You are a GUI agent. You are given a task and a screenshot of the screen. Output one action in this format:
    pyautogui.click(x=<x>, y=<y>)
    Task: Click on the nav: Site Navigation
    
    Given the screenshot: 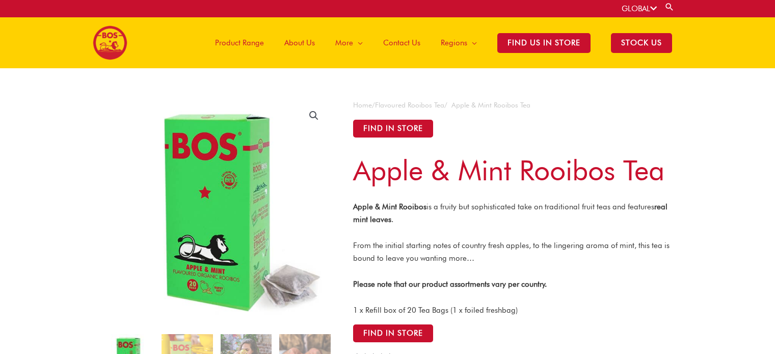 What is the action you would take?
    pyautogui.click(x=440, y=43)
    